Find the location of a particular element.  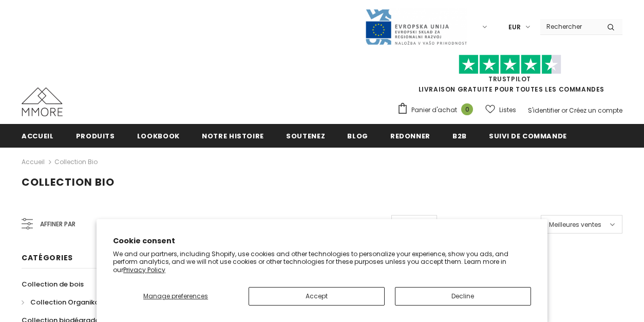

a: TrustPilot is located at coordinates (510, 79).